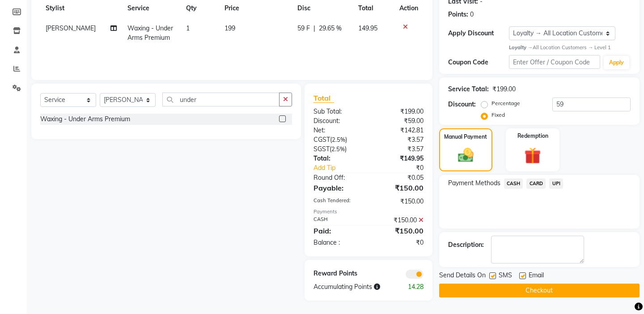 The width and height of the screenshot is (644, 314). Describe the element at coordinates (342, 168) in the screenshot. I see `a: Add Tip` at that location.